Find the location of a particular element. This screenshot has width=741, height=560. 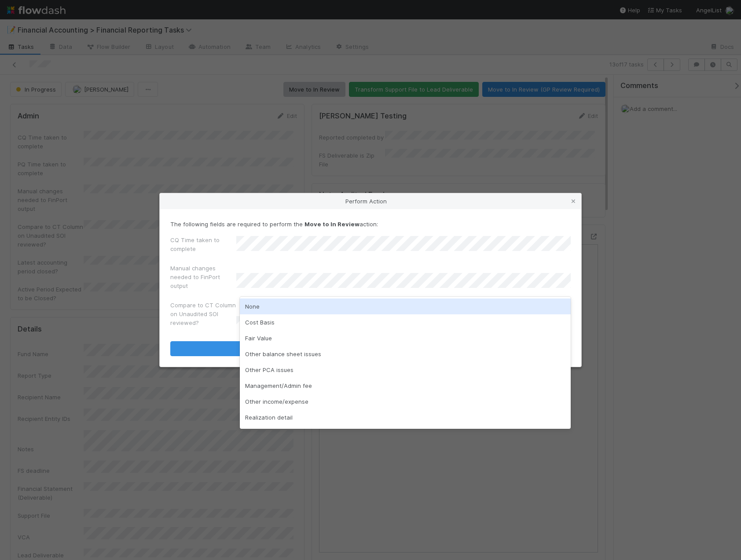

div: Cost Basis is located at coordinates (405, 322).